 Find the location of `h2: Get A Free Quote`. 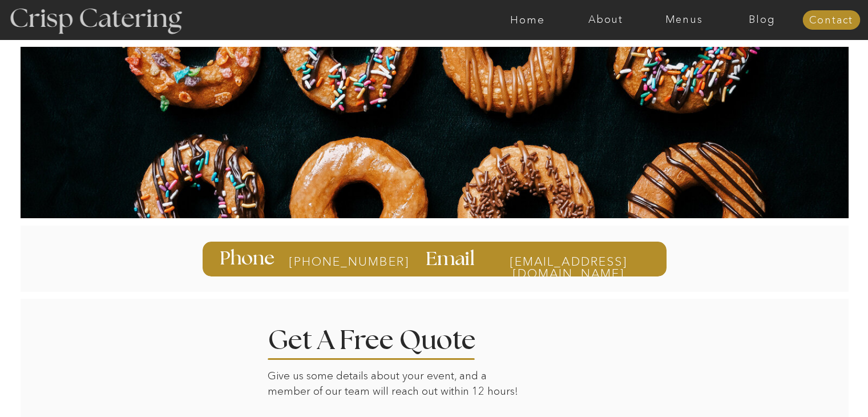

h2: Get A Free Quote is located at coordinates (389, 337).